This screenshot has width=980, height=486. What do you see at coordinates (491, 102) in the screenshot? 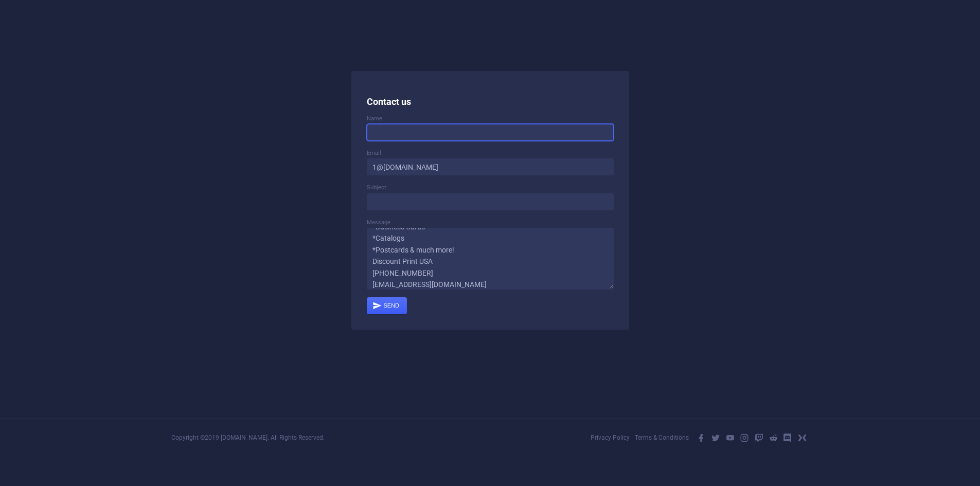
I see `h5: Contact us` at bounding box center [491, 102].